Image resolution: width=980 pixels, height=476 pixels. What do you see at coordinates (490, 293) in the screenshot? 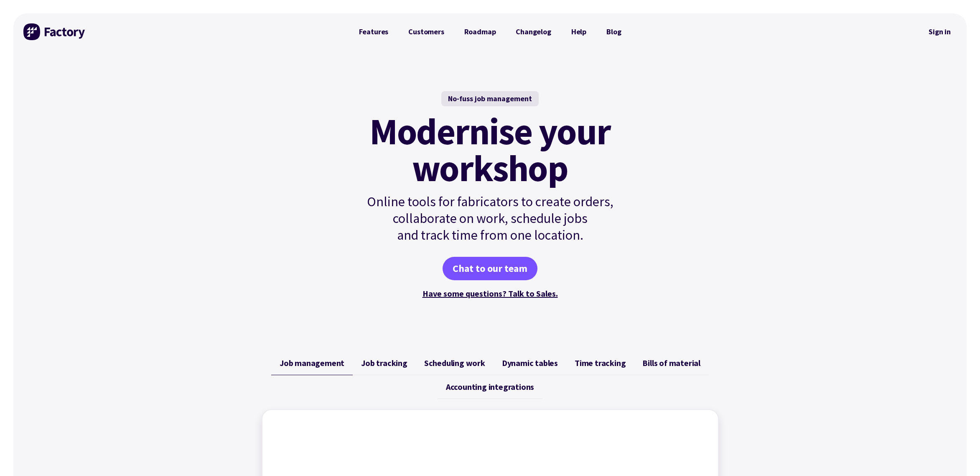
I see `a: Have some questions? Talk to Sales.` at bounding box center [490, 293].